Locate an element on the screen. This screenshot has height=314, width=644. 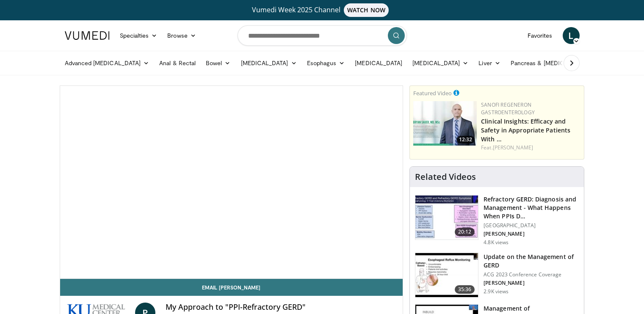
a: Sanofi Regeneron Gastroenterology is located at coordinates (507, 109).